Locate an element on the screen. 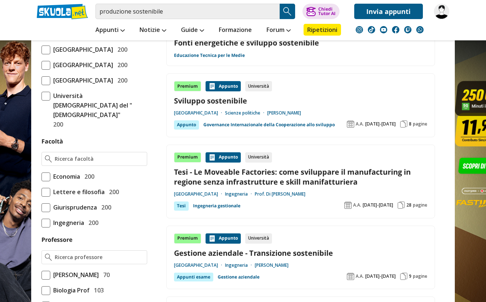 This screenshot has height=302, width=486. img: WhatsApp is located at coordinates (420, 30).